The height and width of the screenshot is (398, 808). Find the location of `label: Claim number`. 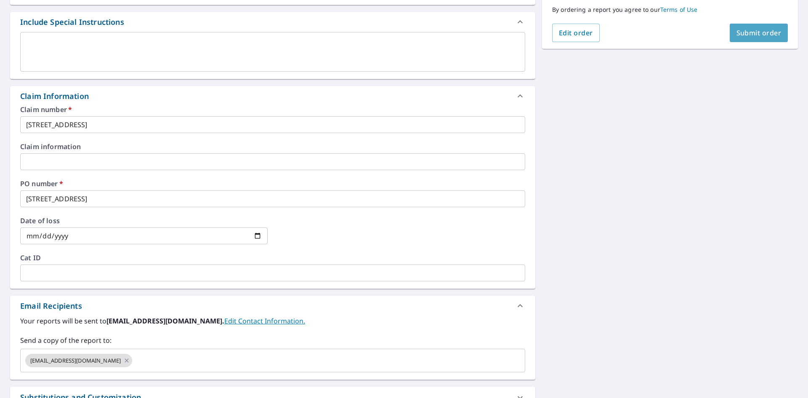

label: Claim number is located at coordinates (273, 109).